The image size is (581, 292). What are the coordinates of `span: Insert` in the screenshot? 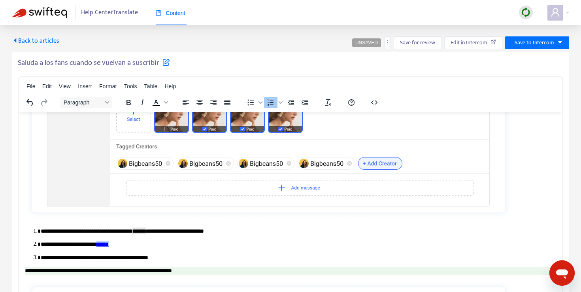 It's located at (85, 86).